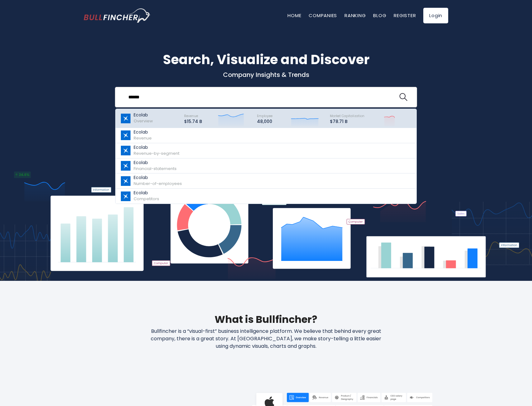 The height and width of the screenshot is (406, 532). I want to click on h2: What is Bullfincher?, so click(266, 319).